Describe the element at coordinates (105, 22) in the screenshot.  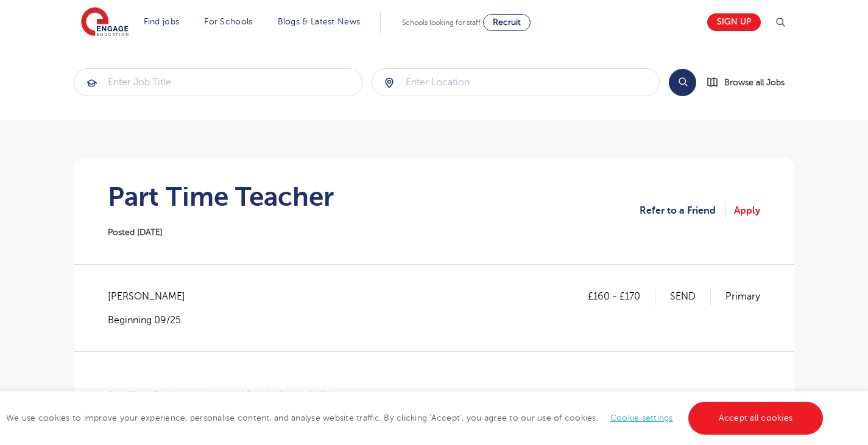
I see `img: Engage Education` at that location.